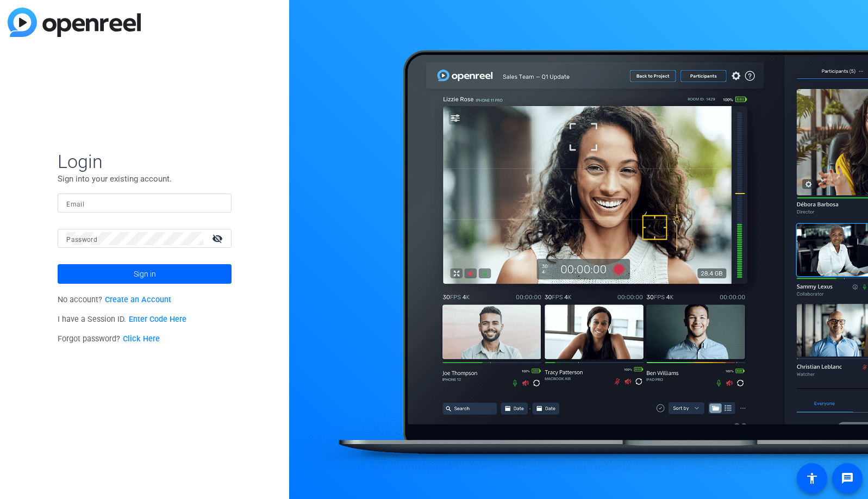  What do you see at coordinates (115, 299) in the screenshot?
I see `span: No account?` at bounding box center [115, 299].